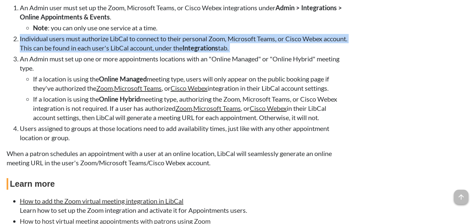 The width and height of the screenshot is (475, 224). What do you see at coordinates (190, 28) in the screenshot?
I see `li: : you can only use one service at a time.` at bounding box center [190, 28].